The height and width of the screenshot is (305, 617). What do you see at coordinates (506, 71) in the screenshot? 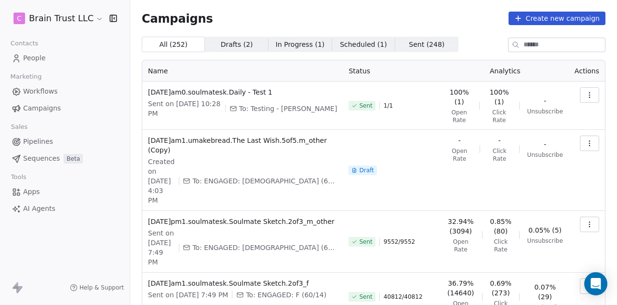
I see `th: Analytics` at bounding box center [506, 71].